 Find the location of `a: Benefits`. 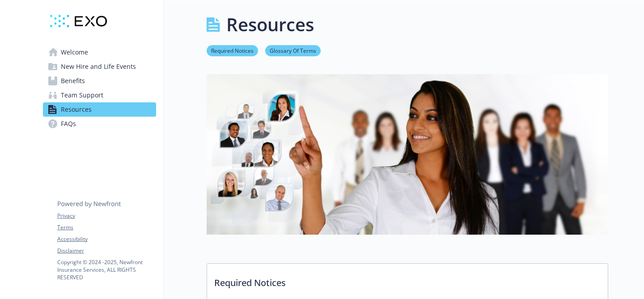

a: Benefits is located at coordinates (99, 81).